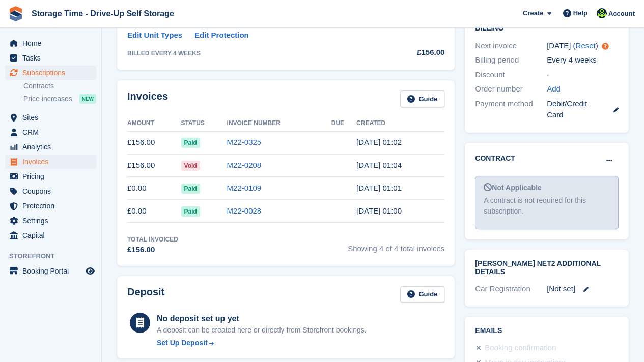 The width and height of the screenshot is (644, 362). Describe the element at coordinates (547, 187) in the screenshot. I see `div: Not Applicable` at that location.